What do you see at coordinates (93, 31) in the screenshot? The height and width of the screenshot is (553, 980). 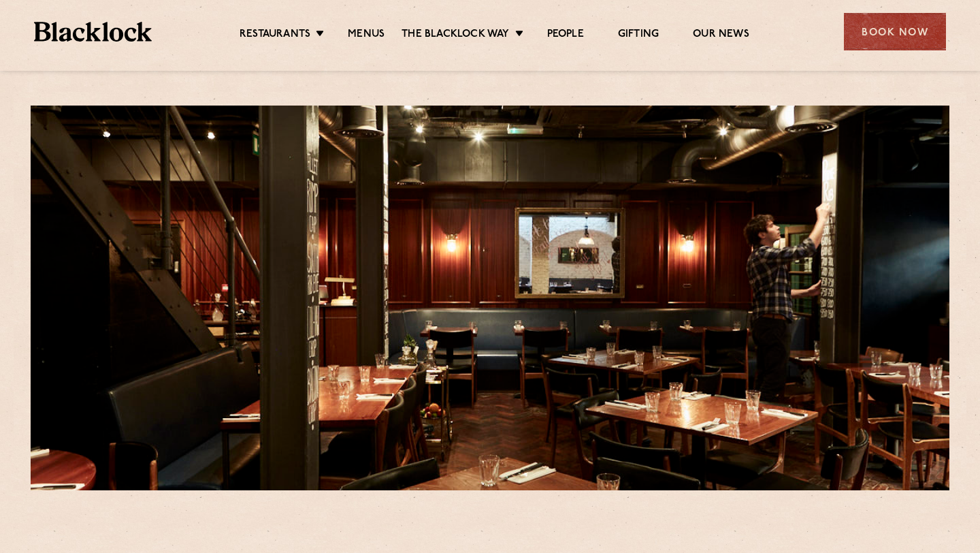 I see `img: BL_Textured_Logo-footer-cropped.svg` at bounding box center [93, 31].